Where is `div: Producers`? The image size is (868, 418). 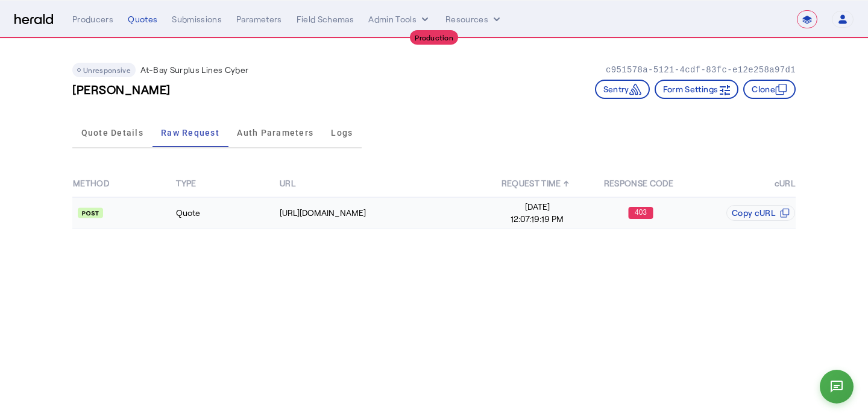
div: Producers is located at coordinates (93, 20).